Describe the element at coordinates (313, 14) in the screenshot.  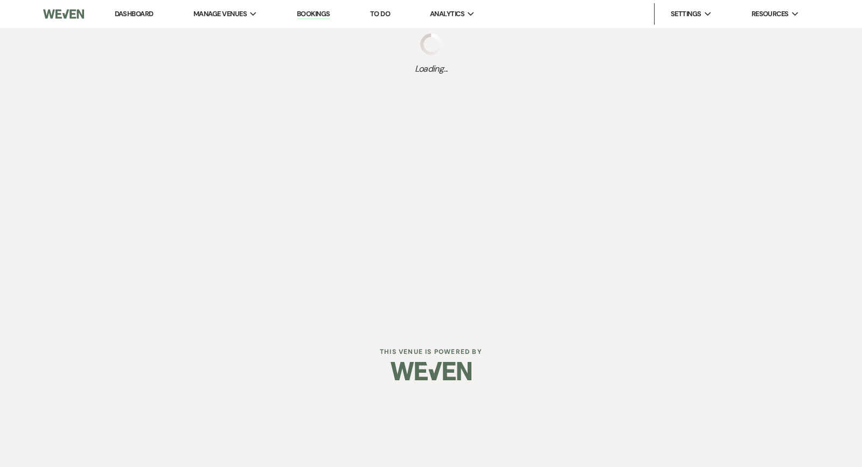
I see `a: Bookings` at that location.